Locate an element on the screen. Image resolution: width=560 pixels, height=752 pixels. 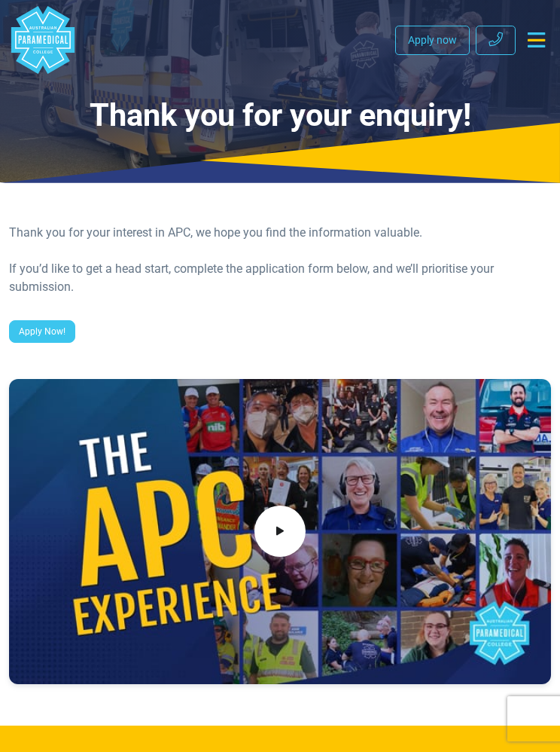
a: Apply Now! is located at coordinates (42, 331).